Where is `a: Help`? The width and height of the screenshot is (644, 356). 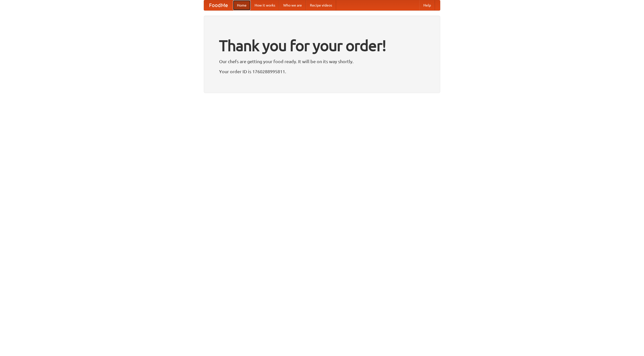
a: Help is located at coordinates (427, 5).